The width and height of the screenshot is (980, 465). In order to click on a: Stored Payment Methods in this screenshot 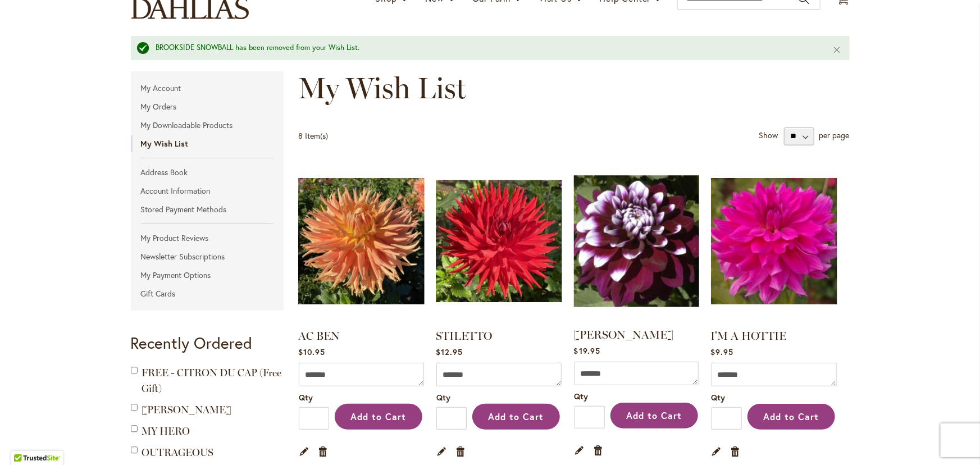, I will do `click(207, 210)`.